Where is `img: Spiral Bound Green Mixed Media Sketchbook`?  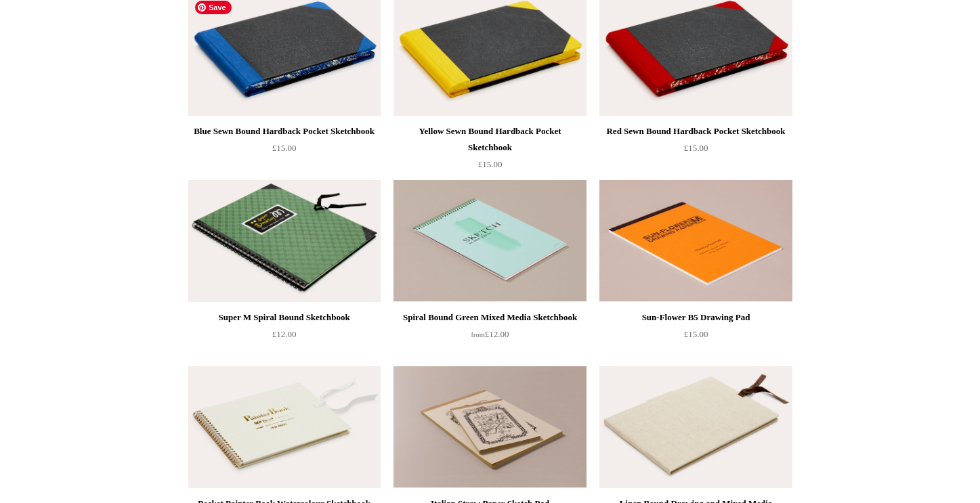 img: Spiral Bound Green Mixed Media Sketchbook is located at coordinates (490, 241).